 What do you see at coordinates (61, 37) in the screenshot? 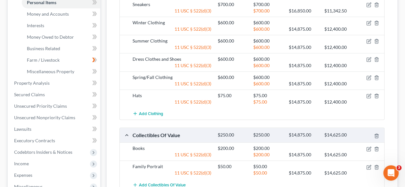
I see `a: Money Owed to Debtor` at bounding box center [61, 37].